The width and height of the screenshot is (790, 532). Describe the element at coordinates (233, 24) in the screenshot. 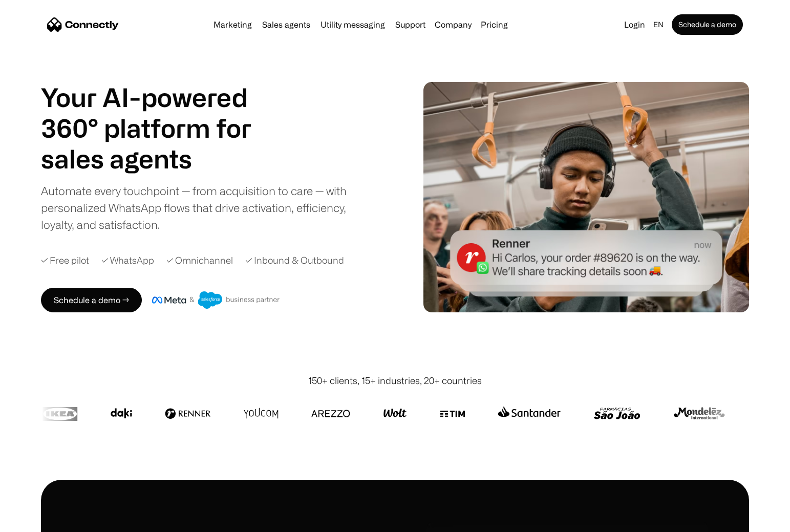

I see `a: Marketing` at that location.